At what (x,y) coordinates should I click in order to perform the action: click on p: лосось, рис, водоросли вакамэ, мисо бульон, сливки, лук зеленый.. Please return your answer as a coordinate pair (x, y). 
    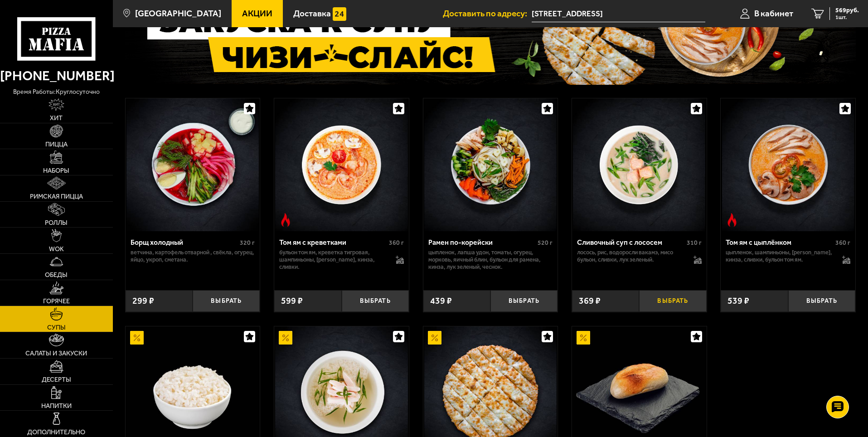
    Looking at the image, I should click on (631, 256).